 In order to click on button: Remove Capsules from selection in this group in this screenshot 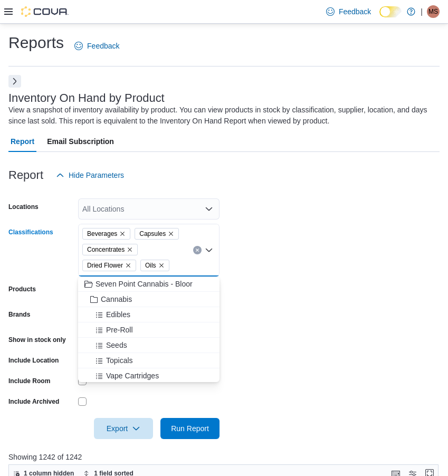, I will do `click(171, 234)`.